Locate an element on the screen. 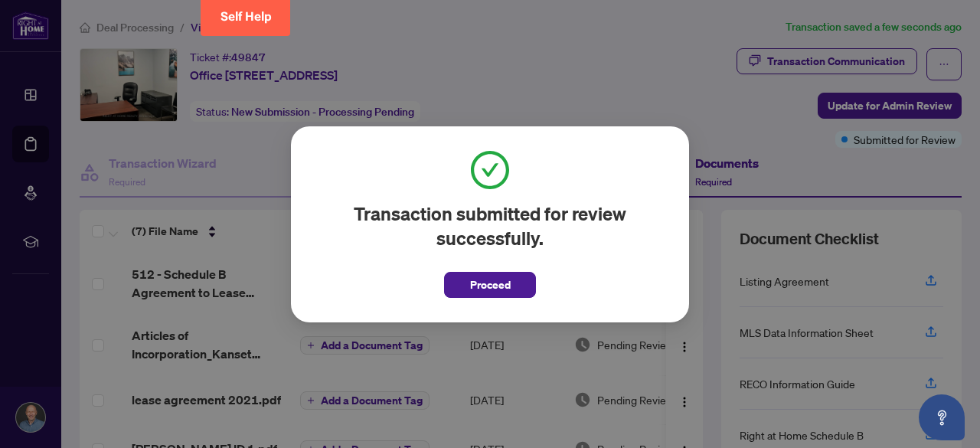  span: Self Help is located at coordinates (245, 16).